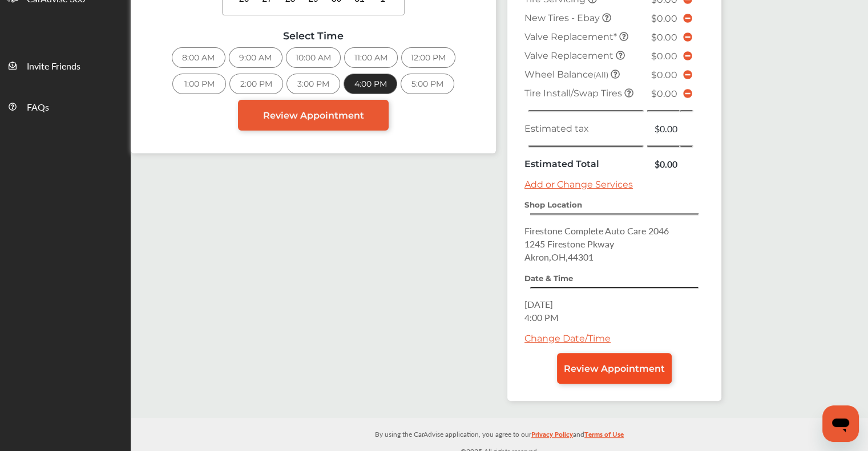 The width and height of the screenshot is (868, 451). Describe the element at coordinates (553, 205) in the screenshot. I see `strong: Shop Location` at that location.